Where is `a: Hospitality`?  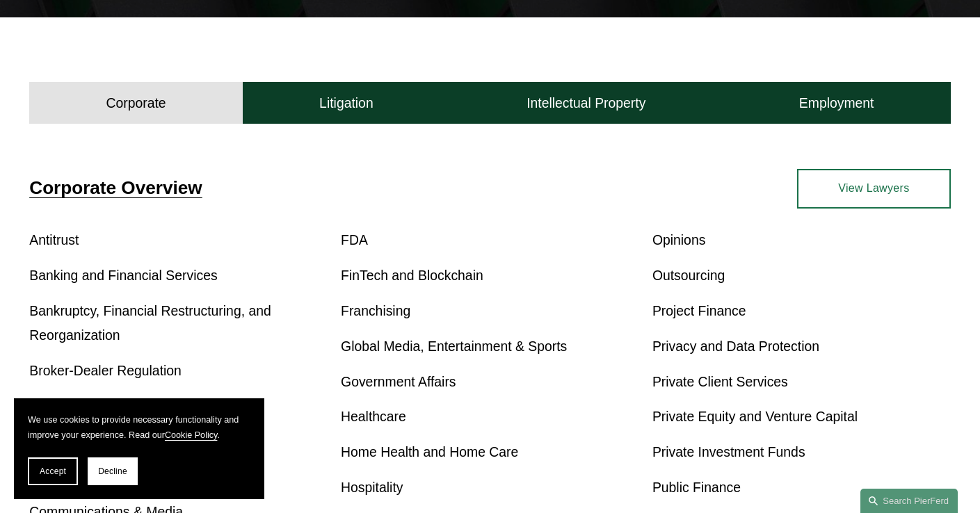
a: Hospitality is located at coordinates (372, 487).